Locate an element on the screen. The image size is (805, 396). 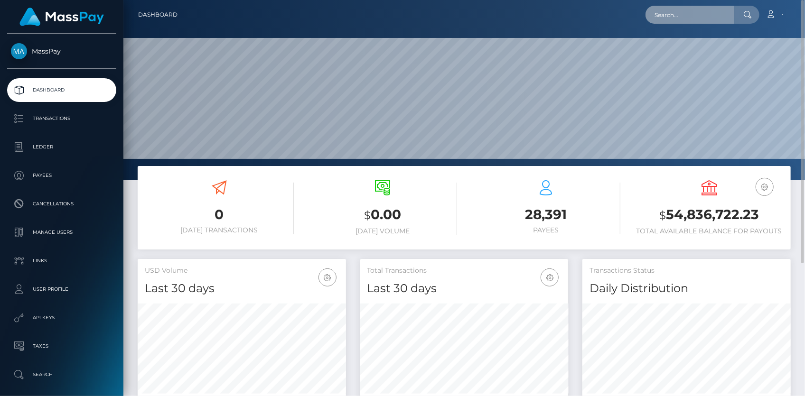
p: Taxes is located at coordinates (62, 347).